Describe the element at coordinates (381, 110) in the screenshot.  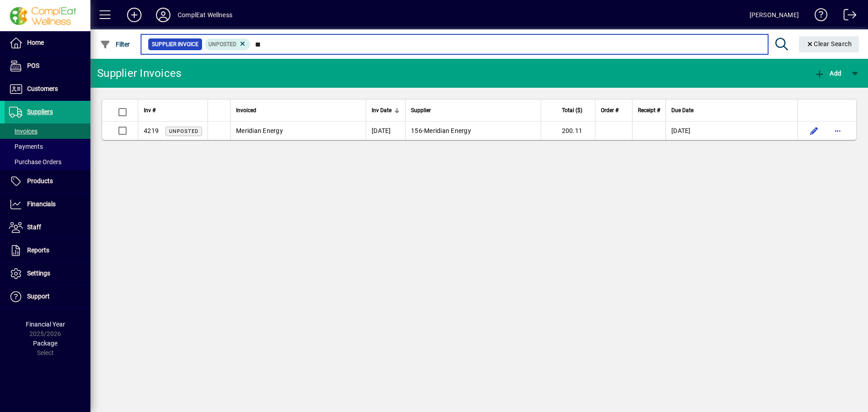
I see `span: Inv Date` at that location.